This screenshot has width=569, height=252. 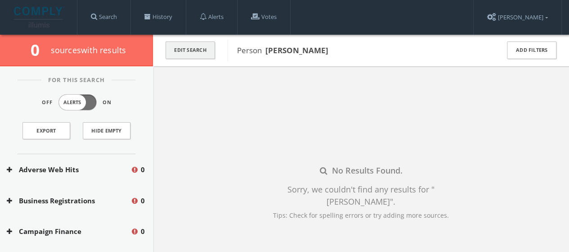 I want to click on button: Edit Search, so click(x=190, y=50).